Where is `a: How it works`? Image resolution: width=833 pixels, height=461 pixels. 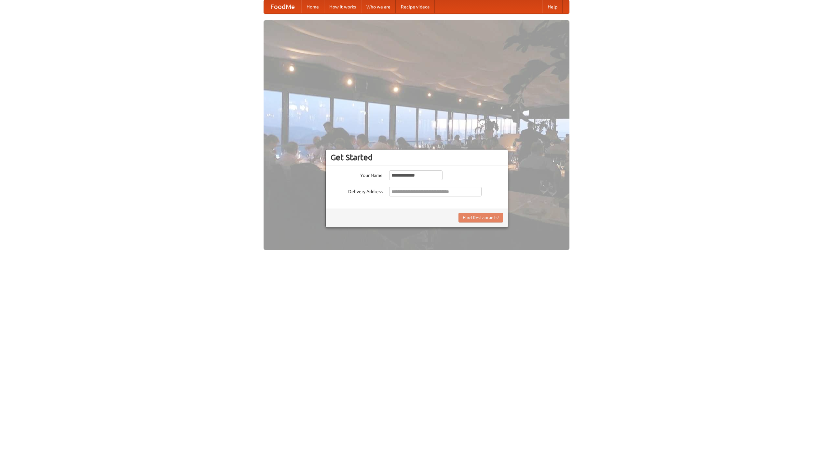
a: How it works is located at coordinates (343, 7).